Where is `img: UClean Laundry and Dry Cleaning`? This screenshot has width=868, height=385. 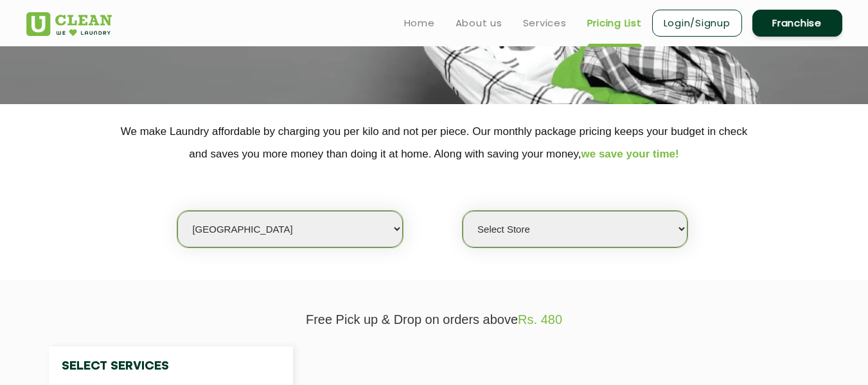 img: UClean Laundry and Dry Cleaning is located at coordinates (68, 24).